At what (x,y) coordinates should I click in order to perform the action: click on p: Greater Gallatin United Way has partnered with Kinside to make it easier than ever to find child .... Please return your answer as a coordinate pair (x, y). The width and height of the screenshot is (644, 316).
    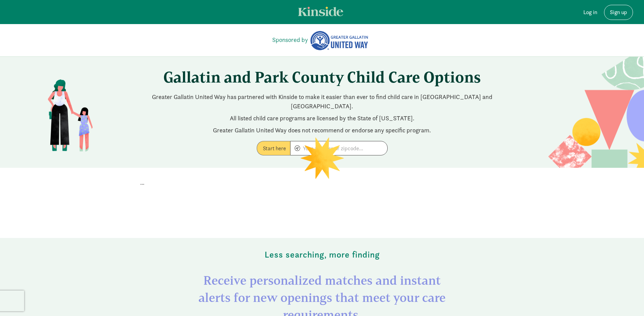
    Looking at the image, I should click on (322, 102).